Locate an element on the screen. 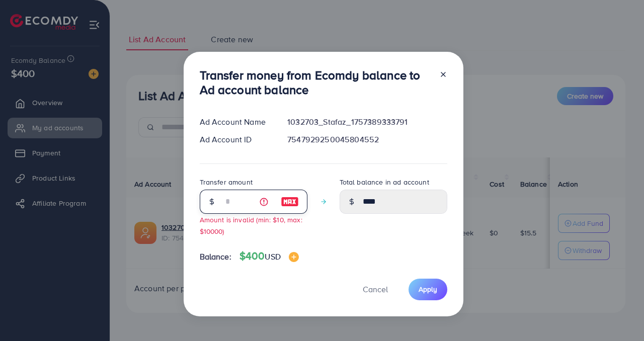  h4: $400 is located at coordinates (269, 256).